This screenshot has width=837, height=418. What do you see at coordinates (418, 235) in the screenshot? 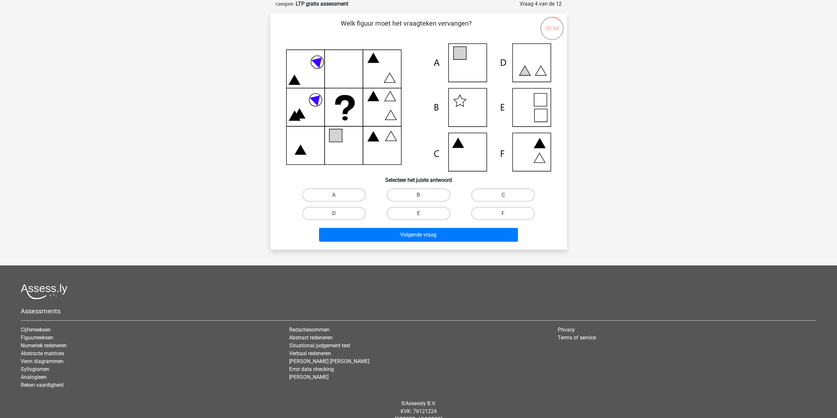
I see `button: Volgende vraag` at bounding box center [418, 235].